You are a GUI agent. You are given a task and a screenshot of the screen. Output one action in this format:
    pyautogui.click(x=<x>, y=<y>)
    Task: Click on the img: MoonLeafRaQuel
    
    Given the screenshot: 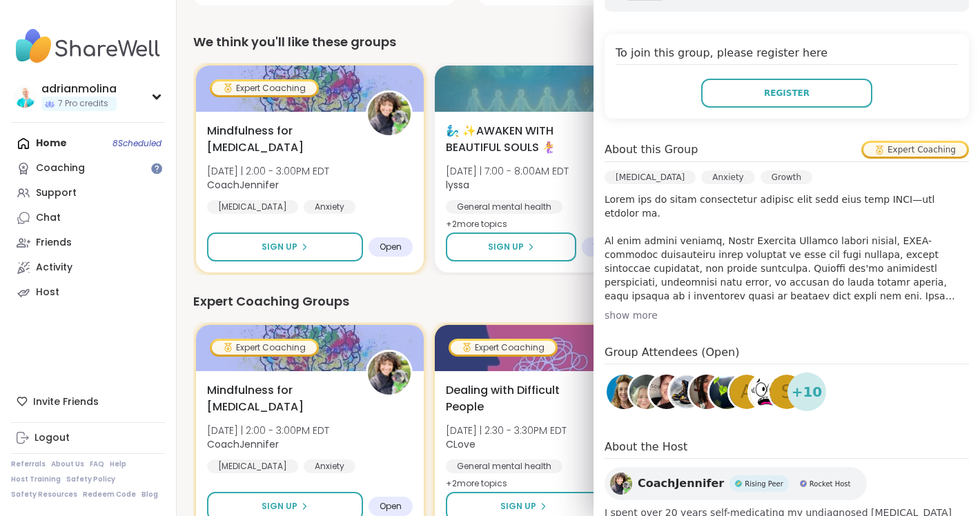 What is the action you would take?
    pyautogui.click(x=727, y=392)
    